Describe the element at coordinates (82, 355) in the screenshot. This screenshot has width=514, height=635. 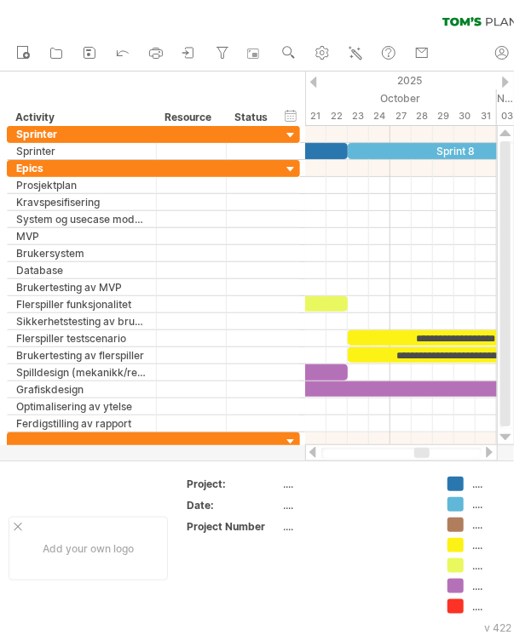
I see `div: Brukertesting av flerspiller` at that location.